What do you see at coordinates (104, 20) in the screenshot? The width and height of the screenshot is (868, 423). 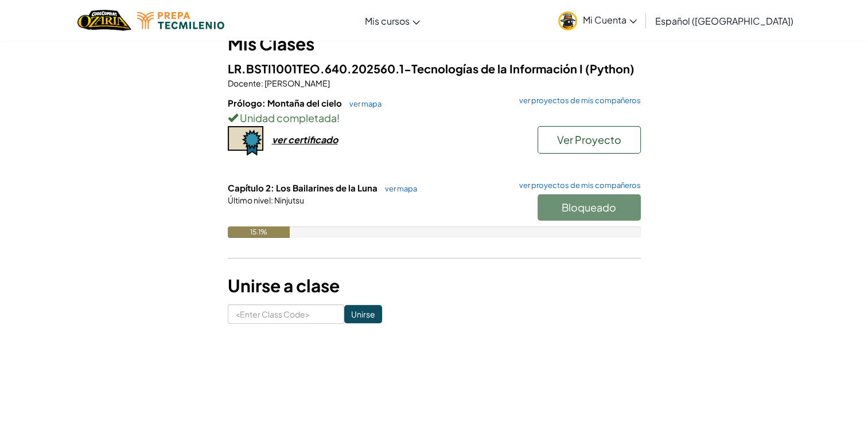 I see `img: Home` at bounding box center [104, 20].